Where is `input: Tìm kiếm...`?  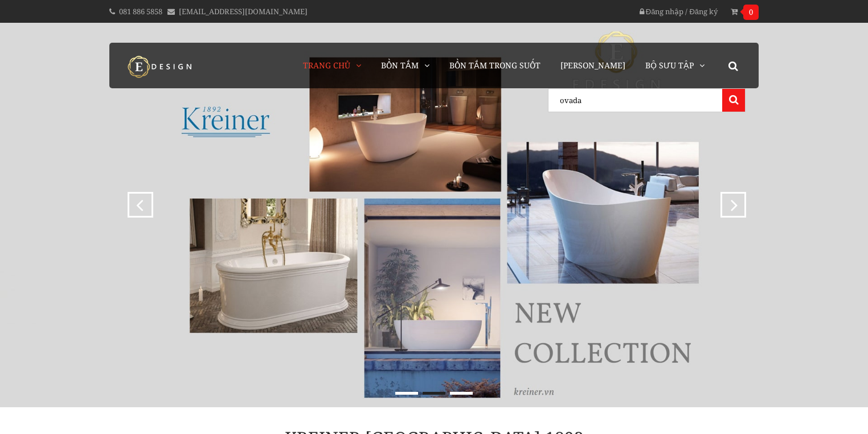 input: Tìm kiếm... is located at coordinates (634, 100).